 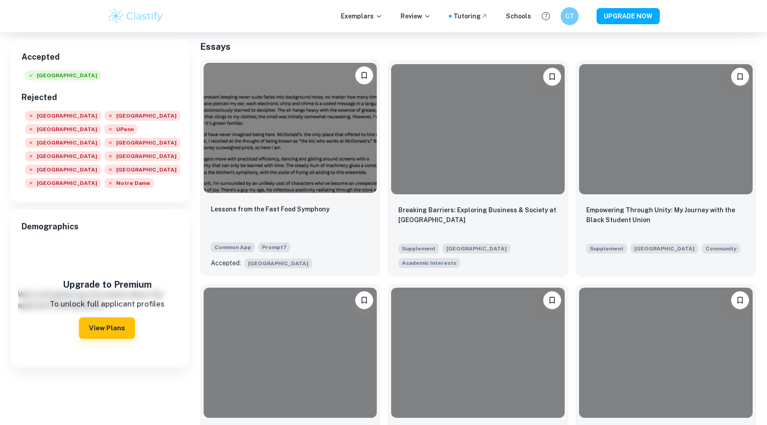 What do you see at coordinates (429, 263) in the screenshot?
I see `span: Academic Interests` at bounding box center [429, 263].